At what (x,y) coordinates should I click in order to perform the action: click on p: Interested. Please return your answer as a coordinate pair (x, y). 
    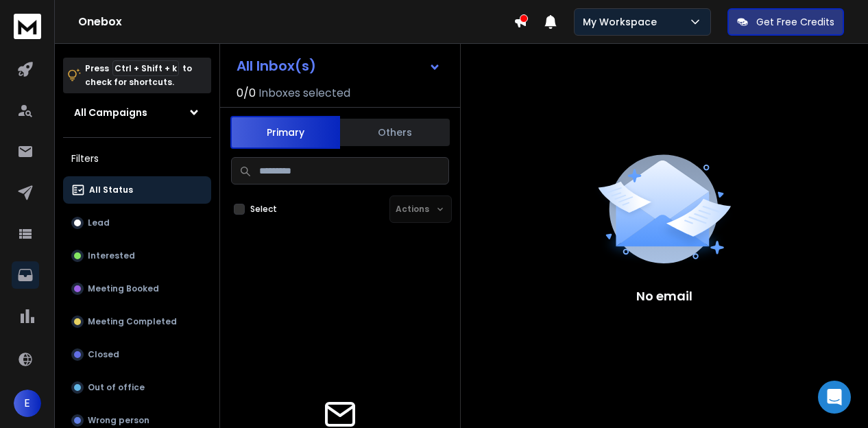
    Looking at the image, I should click on (111, 256).